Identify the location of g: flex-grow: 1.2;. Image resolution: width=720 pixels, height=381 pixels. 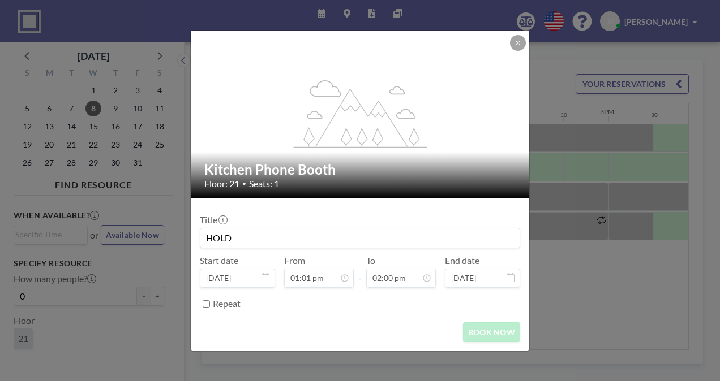
(360, 113).